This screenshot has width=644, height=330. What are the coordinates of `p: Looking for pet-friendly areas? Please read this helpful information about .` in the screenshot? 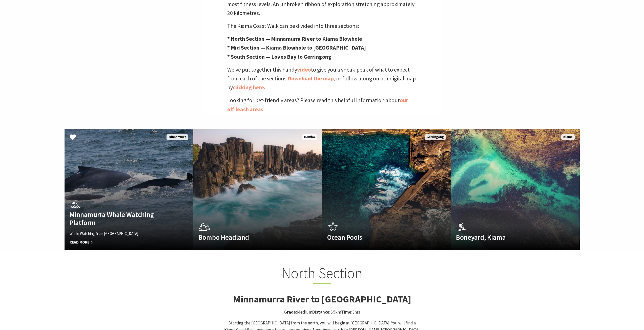 It's located at (322, 105).